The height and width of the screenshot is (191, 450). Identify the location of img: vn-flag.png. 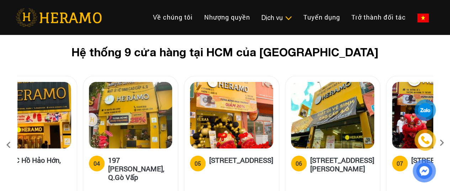
(423, 18).